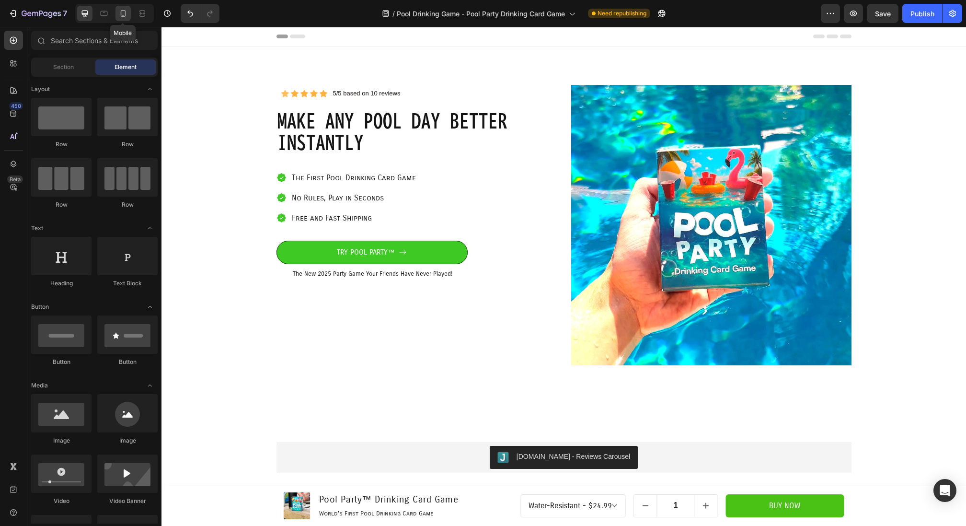 This screenshot has height=526, width=966. I want to click on a: Pool Party - Pool Drinking Game, so click(550, 198).